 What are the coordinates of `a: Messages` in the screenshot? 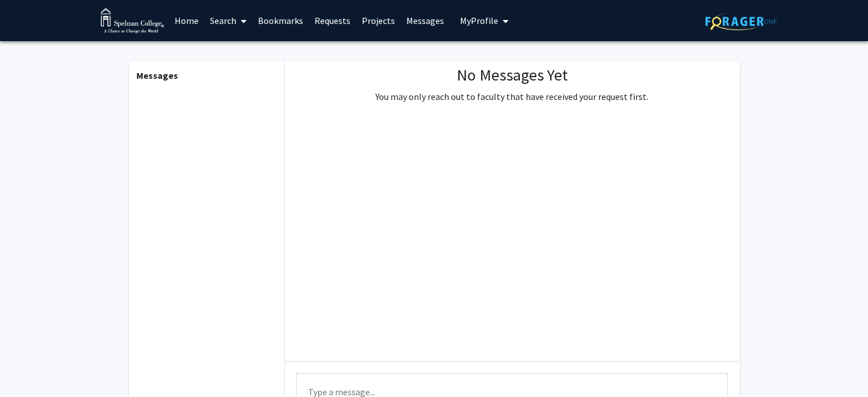 It's located at (425, 21).